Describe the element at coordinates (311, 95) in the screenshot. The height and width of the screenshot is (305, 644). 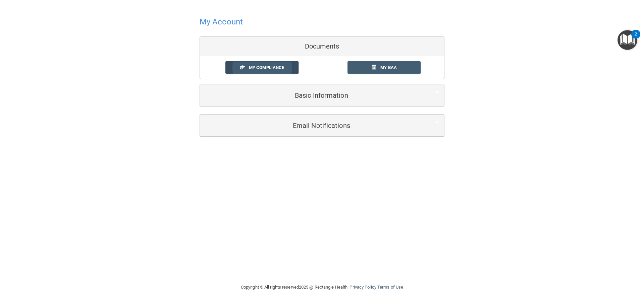
I see `h5: Basic Information` at that location.